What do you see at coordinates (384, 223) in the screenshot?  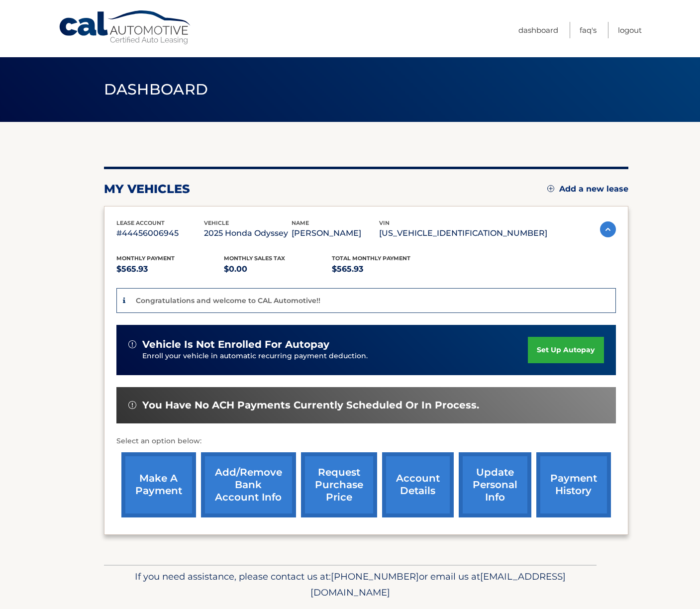 I see `span: vin` at bounding box center [384, 223].